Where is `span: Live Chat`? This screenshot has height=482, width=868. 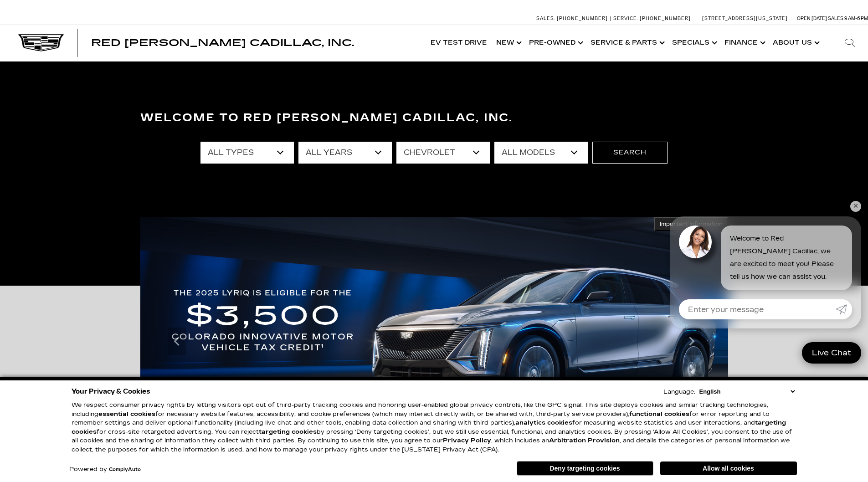
span: Live Chat is located at coordinates (832, 353).